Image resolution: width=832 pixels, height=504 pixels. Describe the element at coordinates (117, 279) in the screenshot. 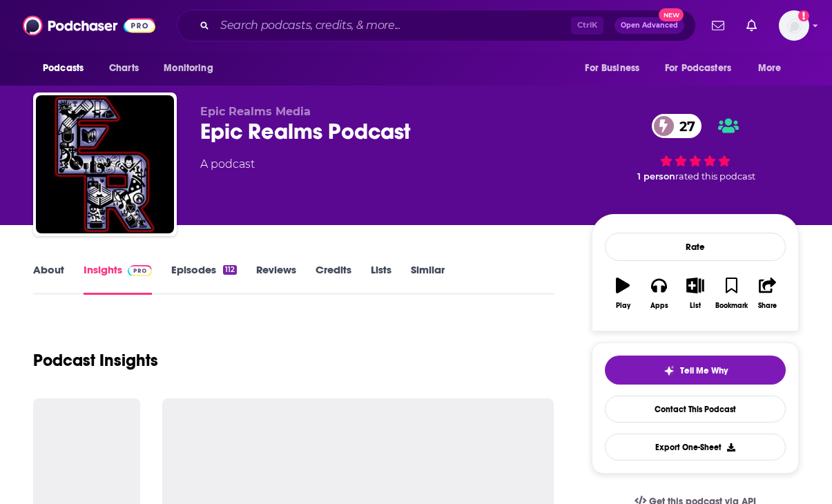

I see `a: InsightsPodchaser Pro` at that location.